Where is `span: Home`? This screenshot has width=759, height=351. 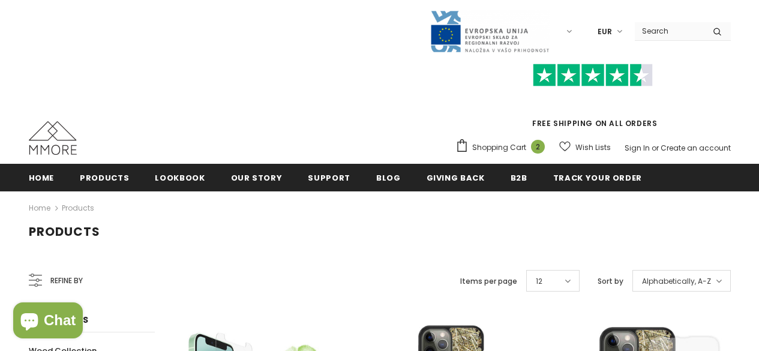 span: Home is located at coordinates (41, 178).